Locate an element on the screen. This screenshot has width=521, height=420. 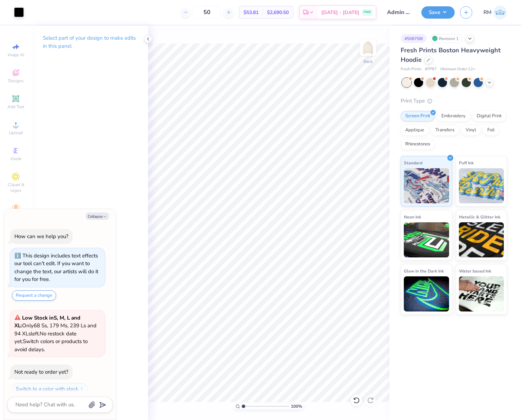
div: How can we help you? is located at coordinates (41, 236).